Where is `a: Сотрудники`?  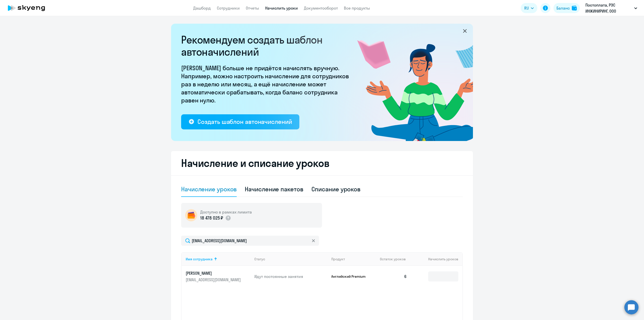 a: Сотрудники is located at coordinates (228, 8).